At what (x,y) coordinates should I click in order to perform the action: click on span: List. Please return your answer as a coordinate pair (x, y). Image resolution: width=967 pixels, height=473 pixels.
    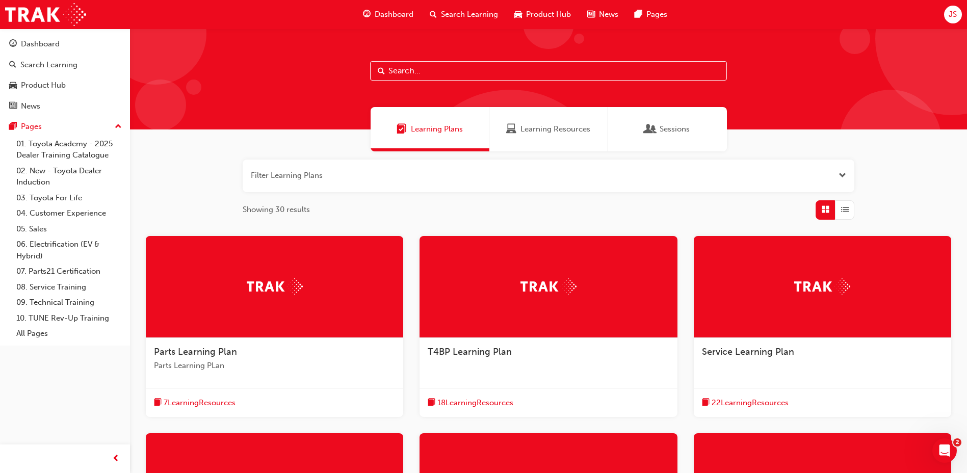
    Looking at the image, I should click on (844, 209).